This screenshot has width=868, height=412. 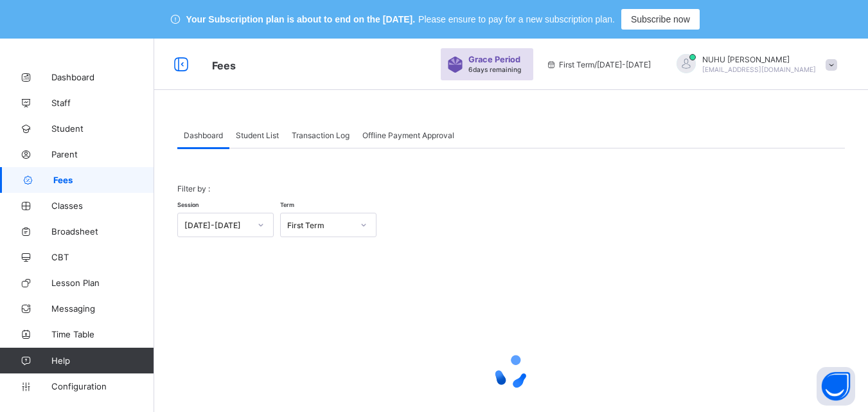 What do you see at coordinates (257, 135) in the screenshot?
I see `span: Student List` at bounding box center [257, 135].